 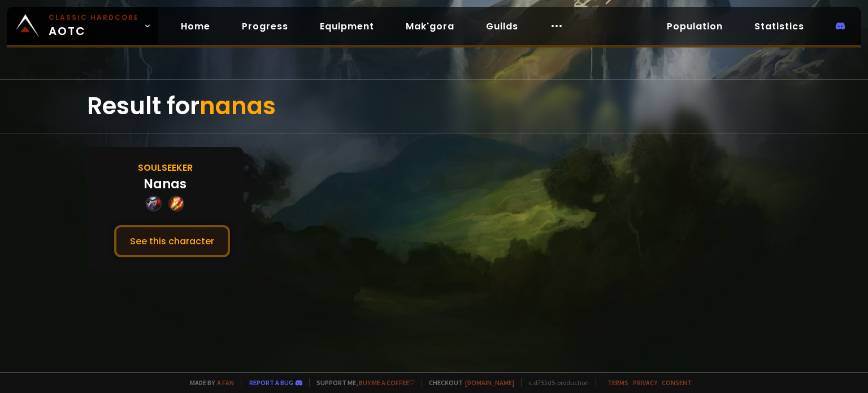 What do you see at coordinates (347, 26) in the screenshot?
I see `a: Equipment` at bounding box center [347, 26].